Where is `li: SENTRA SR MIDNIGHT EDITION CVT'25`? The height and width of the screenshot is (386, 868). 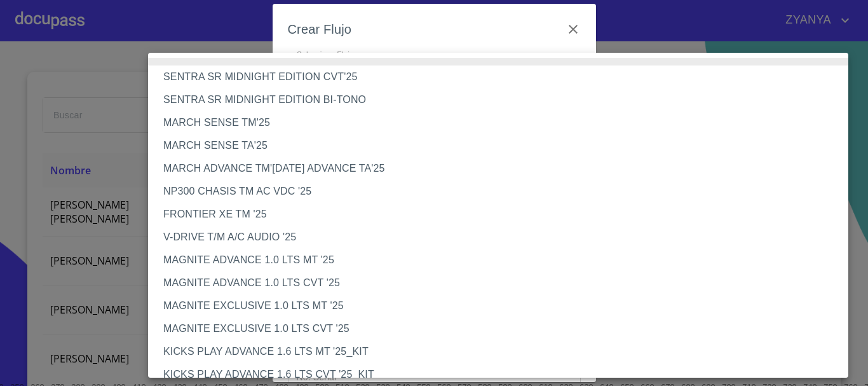
li: SENTRA SR MIDNIGHT EDITION CVT'25 is located at coordinates (503, 76).